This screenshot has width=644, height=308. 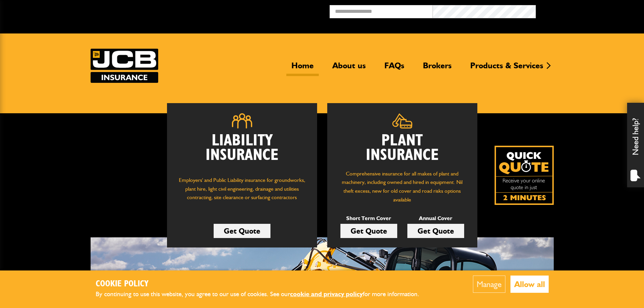 I want to click on a: cookie and privacy policy, so click(x=326, y=294).